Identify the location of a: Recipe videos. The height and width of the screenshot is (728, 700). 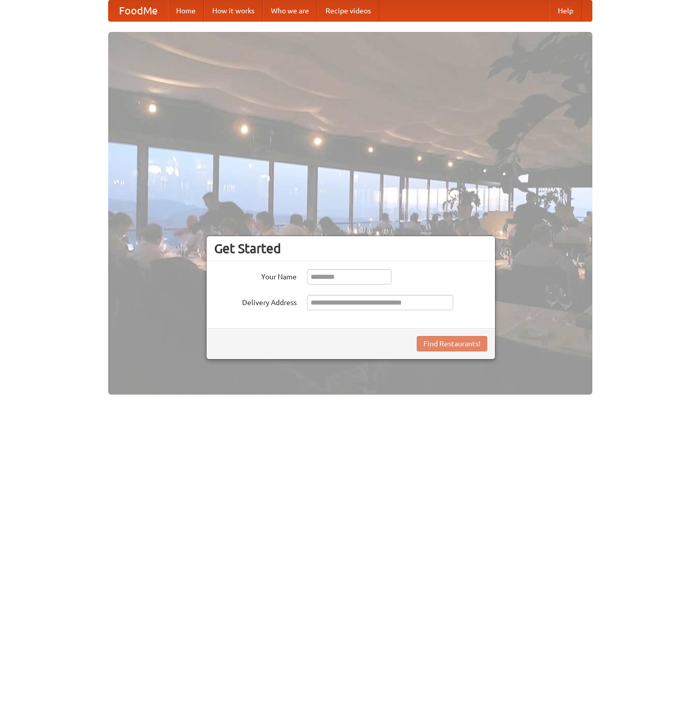
(348, 11).